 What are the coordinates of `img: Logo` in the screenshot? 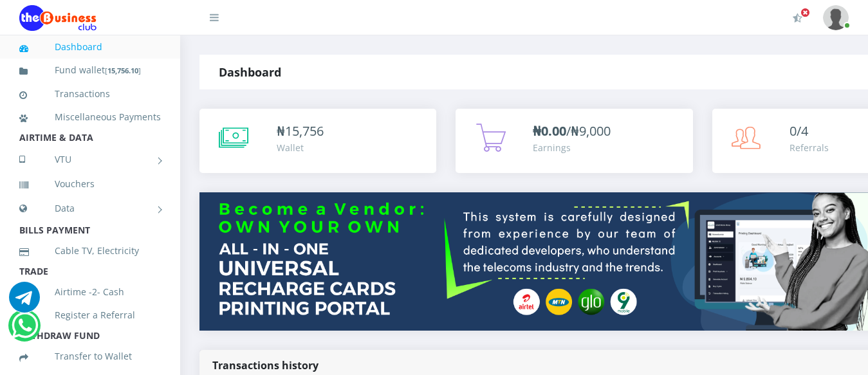 It's located at (58, 18).